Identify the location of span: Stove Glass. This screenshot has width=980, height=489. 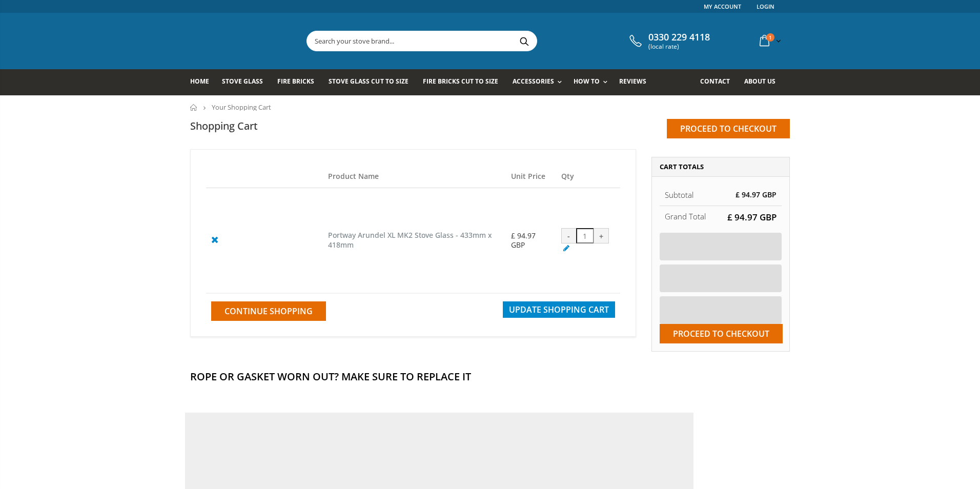
(242, 81).